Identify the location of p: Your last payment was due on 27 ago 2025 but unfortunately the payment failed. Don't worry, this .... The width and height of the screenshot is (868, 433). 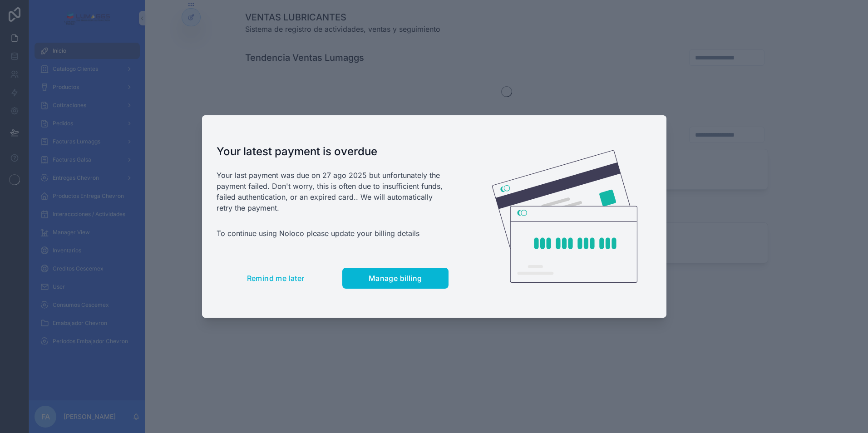
(333, 191).